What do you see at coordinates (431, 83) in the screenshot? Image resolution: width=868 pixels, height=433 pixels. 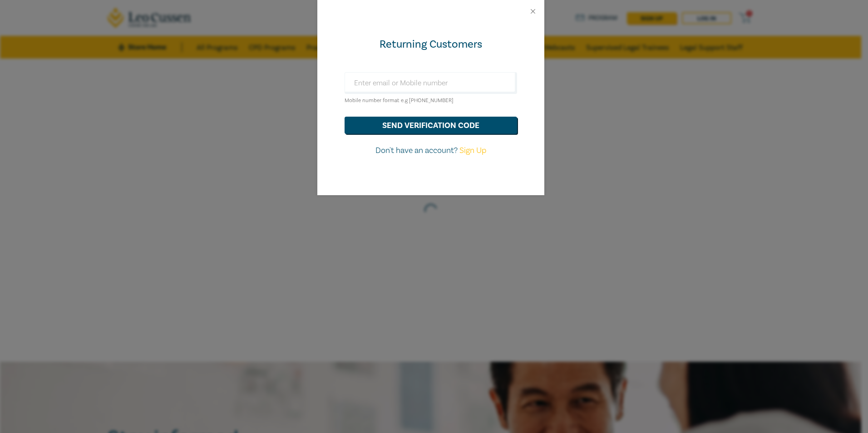 I see `input: Enter email or Mobile number` at bounding box center [431, 83].